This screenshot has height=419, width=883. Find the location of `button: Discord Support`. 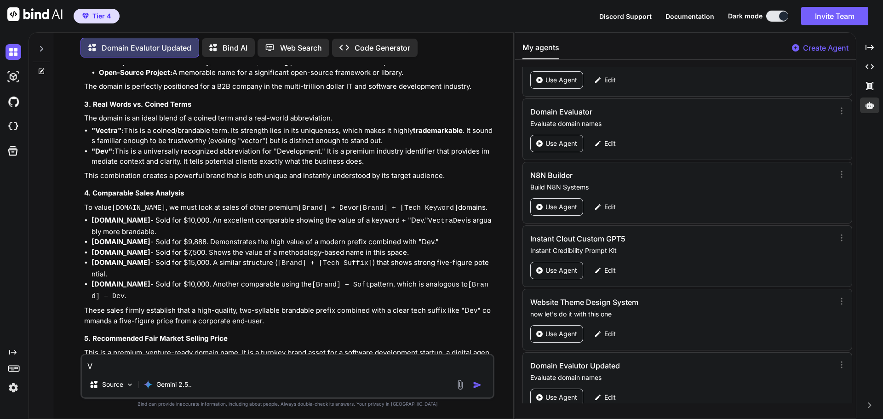

button: Discord Support is located at coordinates (625, 16).